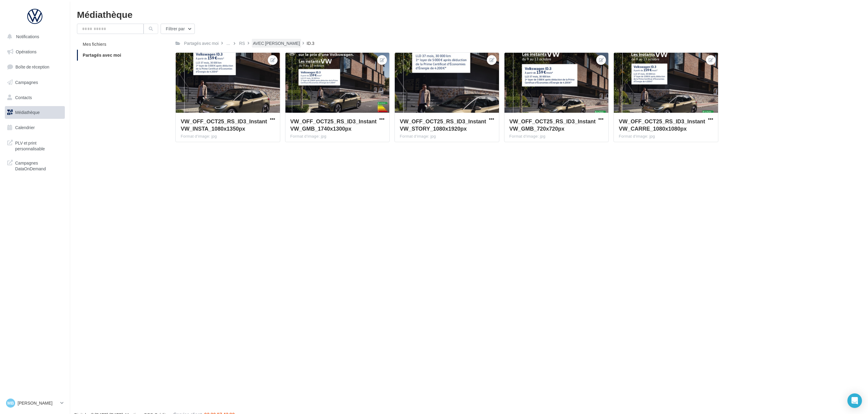 Image resolution: width=868 pixels, height=414 pixels. What do you see at coordinates (223, 125) in the screenshot?
I see `span: VW_OFF_OCT25_RS_ID3_InstantVW_INSTA_1080x1350px` at bounding box center [223, 125].